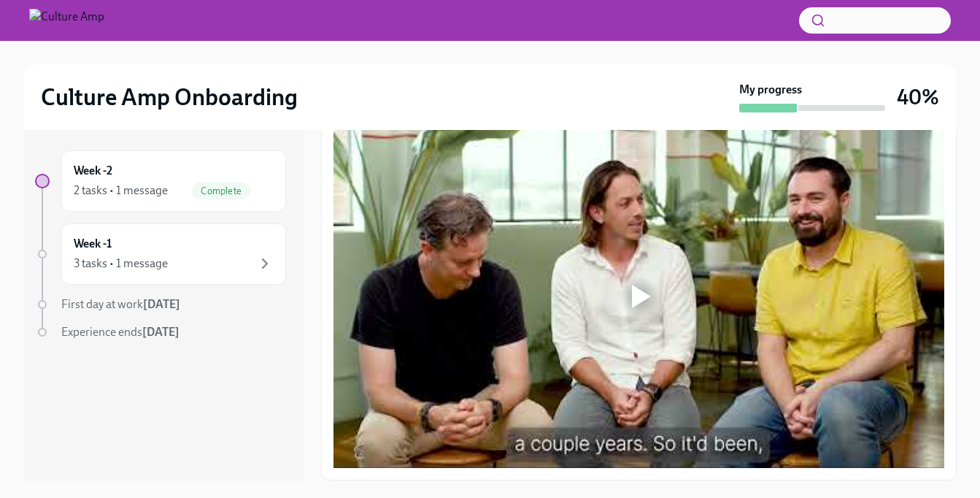 The width and height of the screenshot is (980, 498). I want to click on img: Culture Amp, so click(66, 21).